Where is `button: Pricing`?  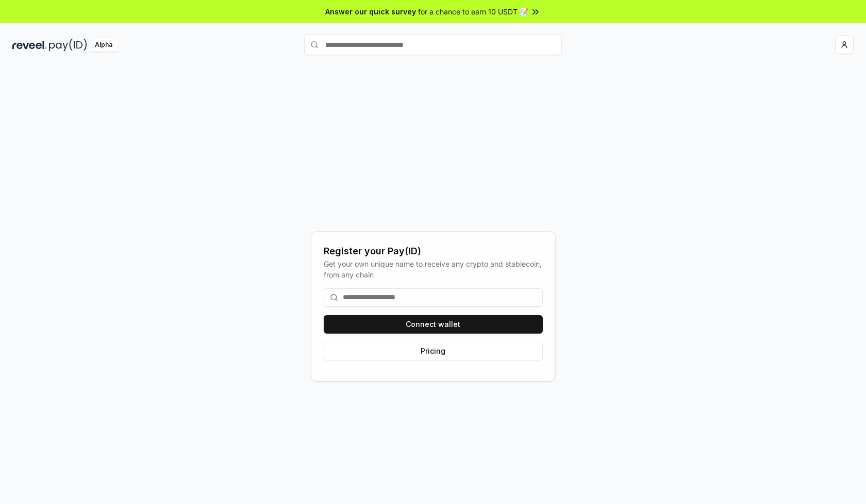
button: Pricing is located at coordinates (433, 351).